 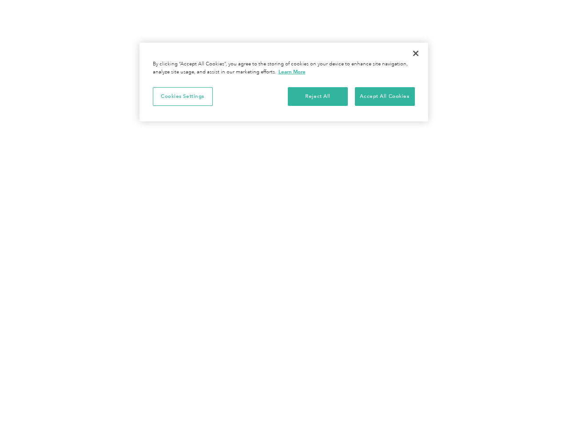 What do you see at coordinates (318, 96) in the screenshot?
I see `button: Reject All` at bounding box center [318, 96].